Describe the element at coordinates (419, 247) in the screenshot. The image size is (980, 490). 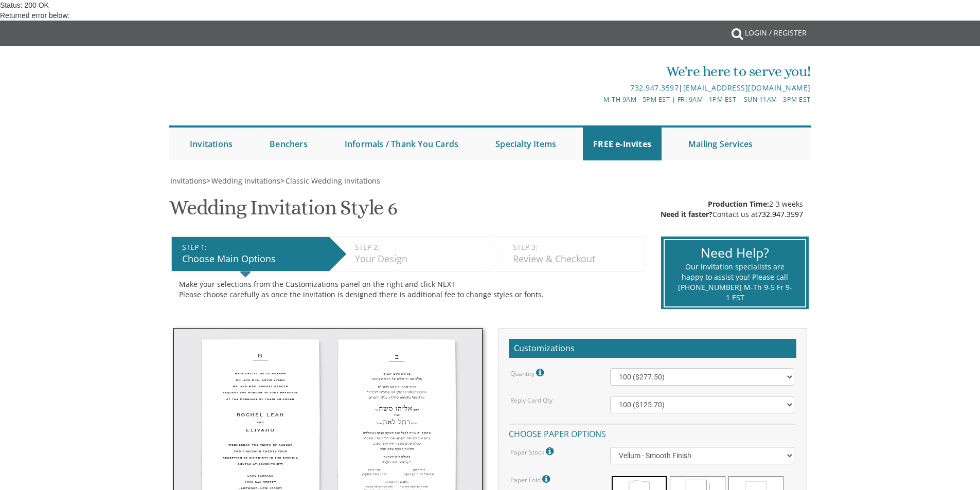
I see `div: STEP 2:` at that location.